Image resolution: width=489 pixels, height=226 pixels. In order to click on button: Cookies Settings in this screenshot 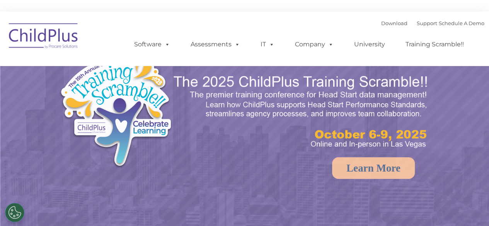, I will do `click(15, 212)`.